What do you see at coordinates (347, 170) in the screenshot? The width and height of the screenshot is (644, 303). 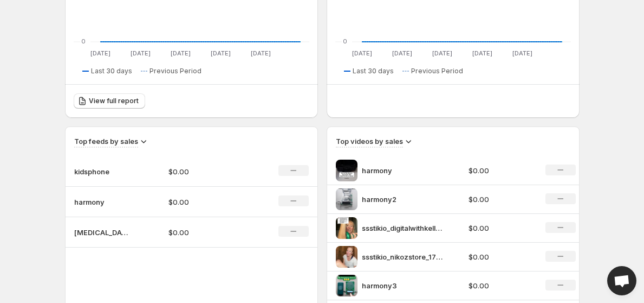 I see `img: harmony` at bounding box center [347, 170].